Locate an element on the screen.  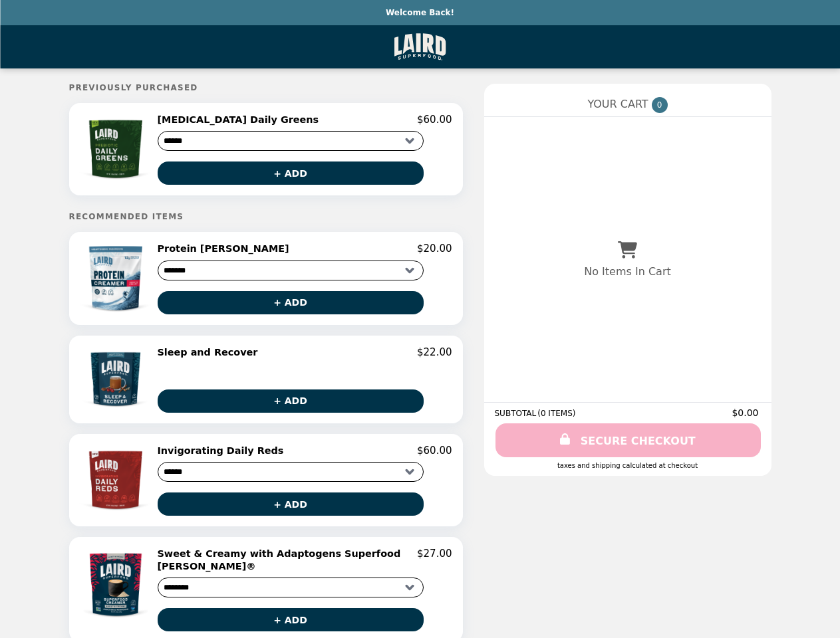
img: Sleep and Recover is located at coordinates (116, 379).